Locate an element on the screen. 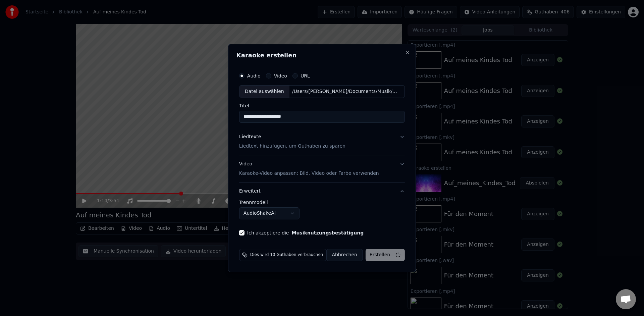 The image size is (644, 316). button: Abbrechen is located at coordinates (344, 255).